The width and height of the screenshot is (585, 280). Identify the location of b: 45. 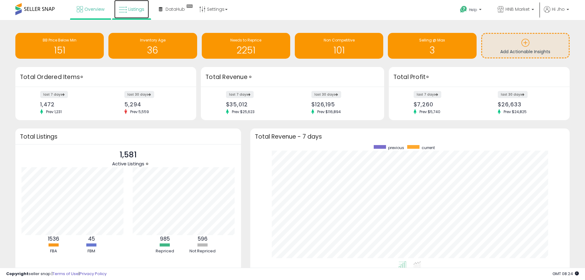
(92, 239).